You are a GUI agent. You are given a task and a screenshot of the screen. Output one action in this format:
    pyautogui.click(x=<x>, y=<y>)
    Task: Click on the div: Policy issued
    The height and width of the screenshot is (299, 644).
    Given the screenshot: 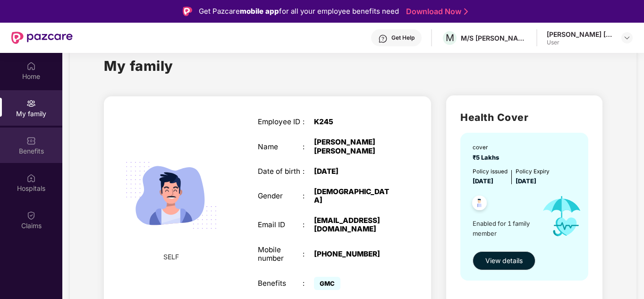 What is the action you would take?
    pyautogui.click(x=490, y=171)
    